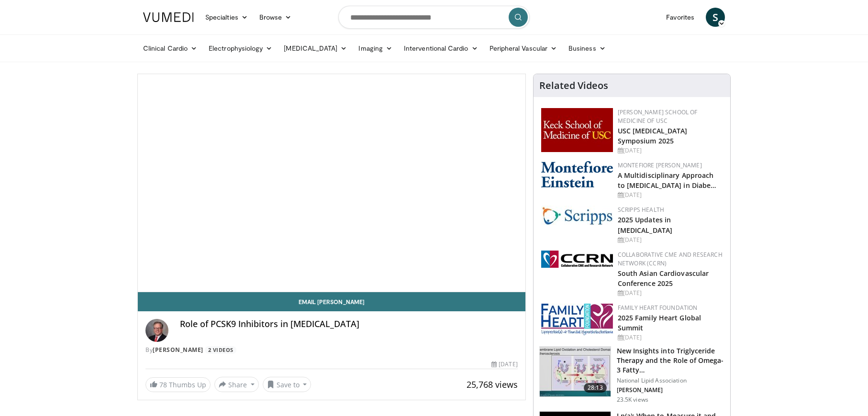 This screenshot has width=868, height=416. What do you see at coordinates (574, 86) in the screenshot?
I see `h4: Related Videos` at bounding box center [574, 86].